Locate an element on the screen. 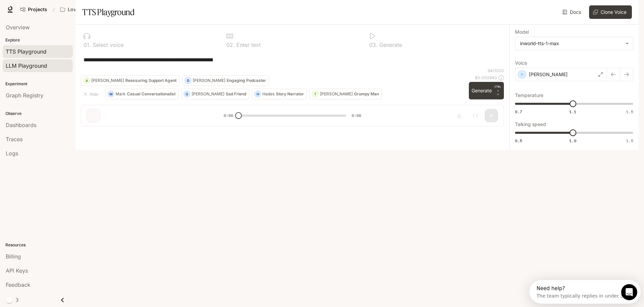 This screenshot has width=644, height=307. span: 1.1 is located at coordinates (573, 111).